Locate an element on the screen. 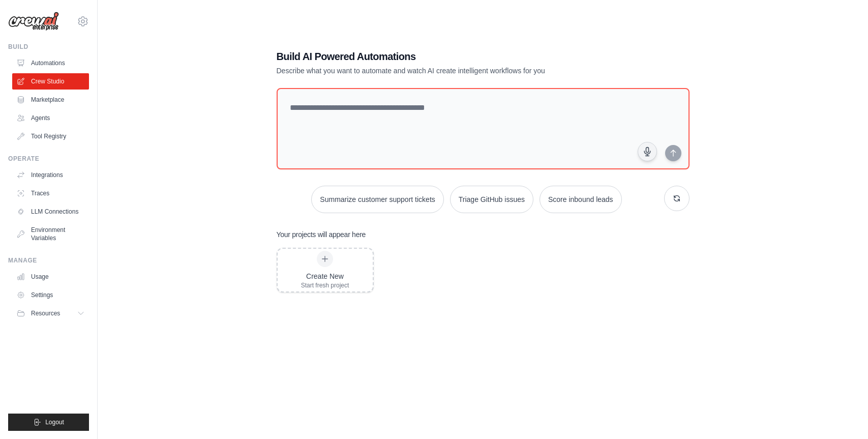 This screenshot has width=868, height=439. a: Tool Registry is located at coordinates (51, 137).